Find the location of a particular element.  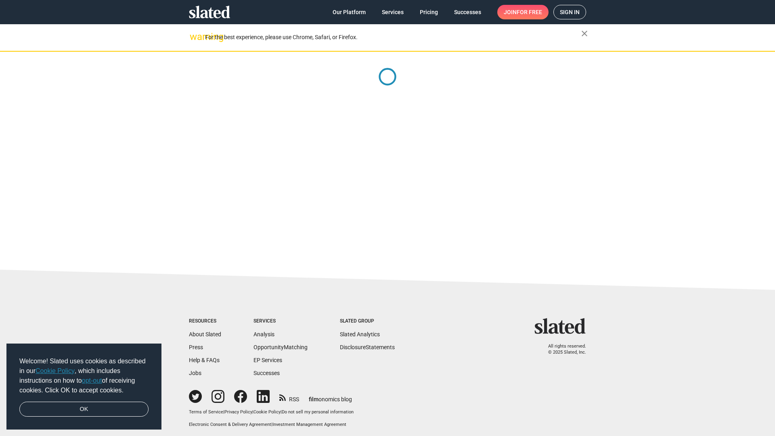

span: Services is located at coordinates (393, 12).